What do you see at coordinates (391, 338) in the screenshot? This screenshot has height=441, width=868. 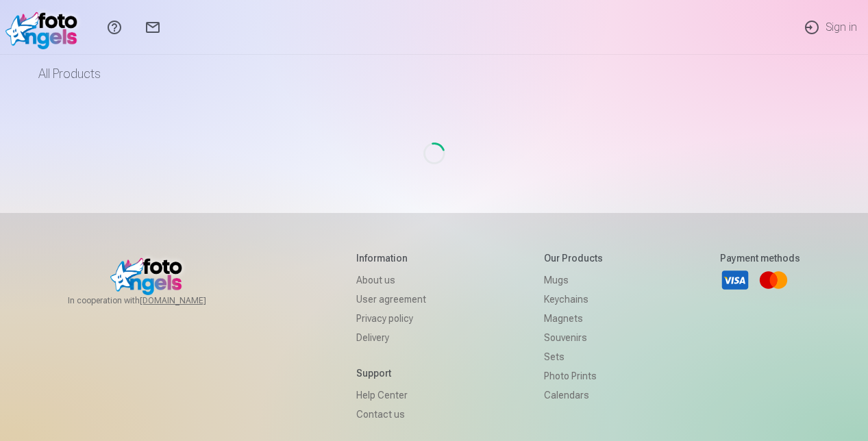 I see `a: Delivery` at bounding box center [391, 338].